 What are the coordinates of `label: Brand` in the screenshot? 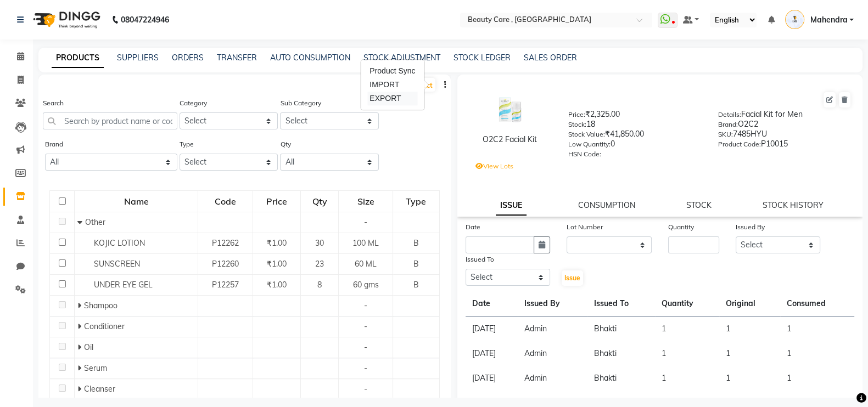 It's located at (54, 144).